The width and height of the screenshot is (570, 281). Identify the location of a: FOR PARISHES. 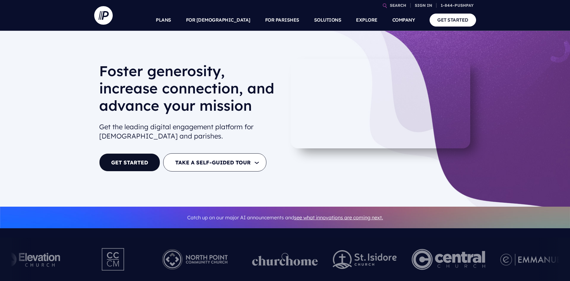
(282, 20).